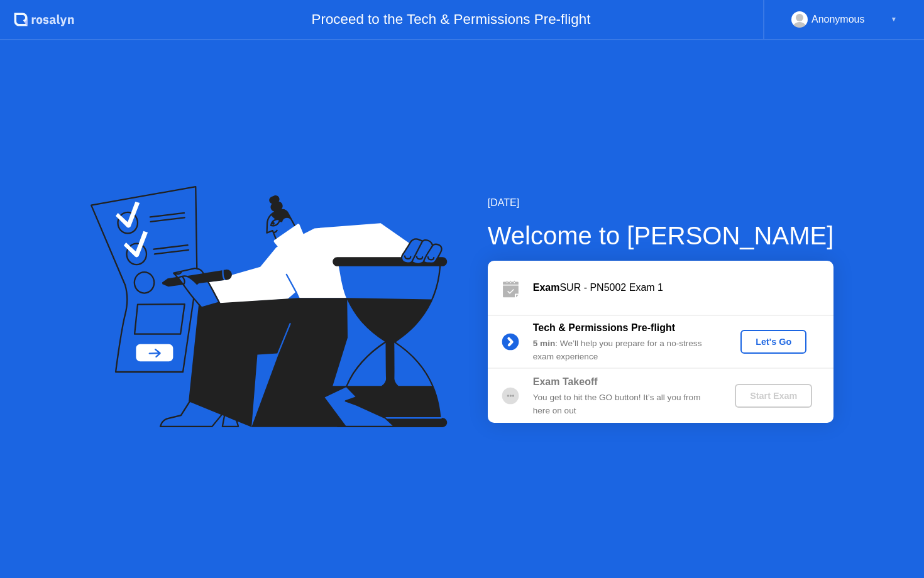 The image size is (924, 578). What do you see at coordinates (624, 350) in the screenshot?
I see `div: : We’ll help you prepare for a no-stress exam experience` at bounding box center [624, 350].